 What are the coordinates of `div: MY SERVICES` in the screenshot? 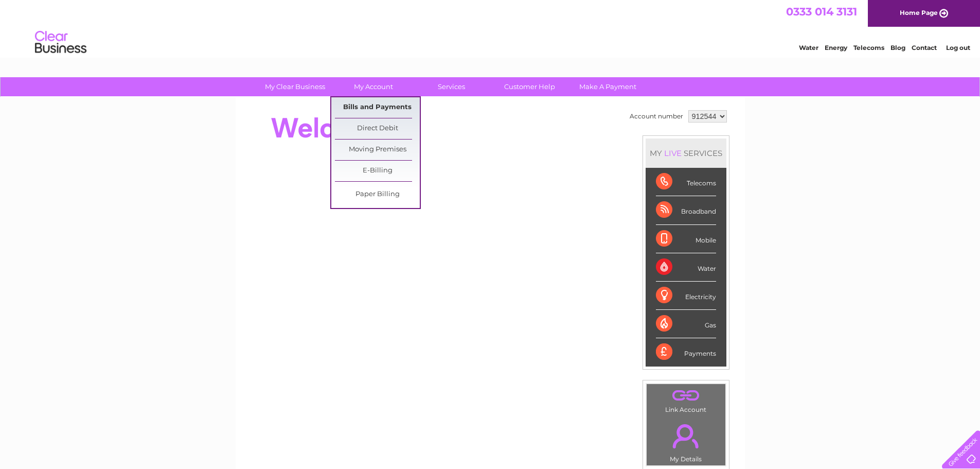 It's located at (685, 152).